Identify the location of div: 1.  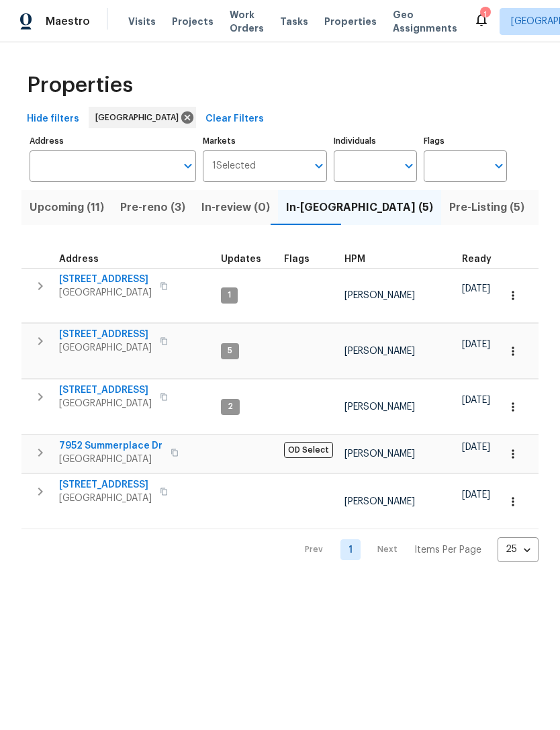
(485, 15).